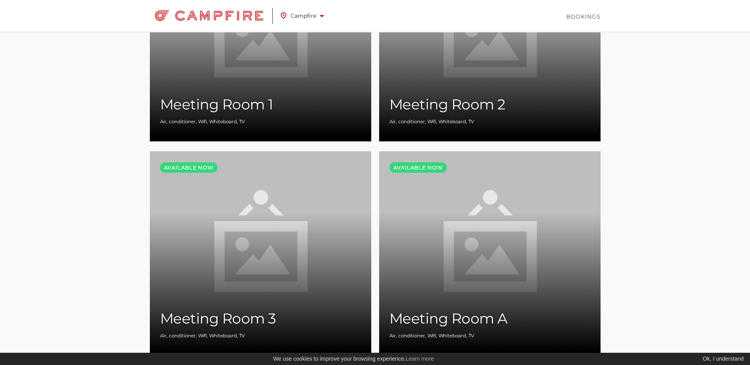 This screenshot has width=750, height=365. What do you see at coordinates (722, 359) in the screenshot?
I see `div: Ok, I understand` at bounding box center [722, 359].